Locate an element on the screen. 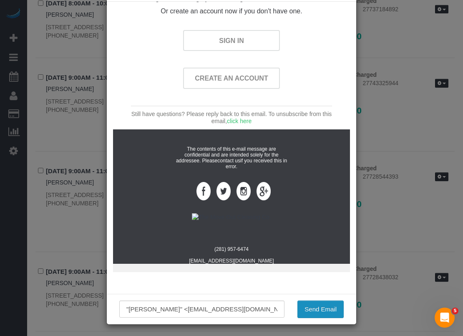 The width and height of the screenshot is (463, 336). span: SIGN IN is located at coordinates (232, 40).